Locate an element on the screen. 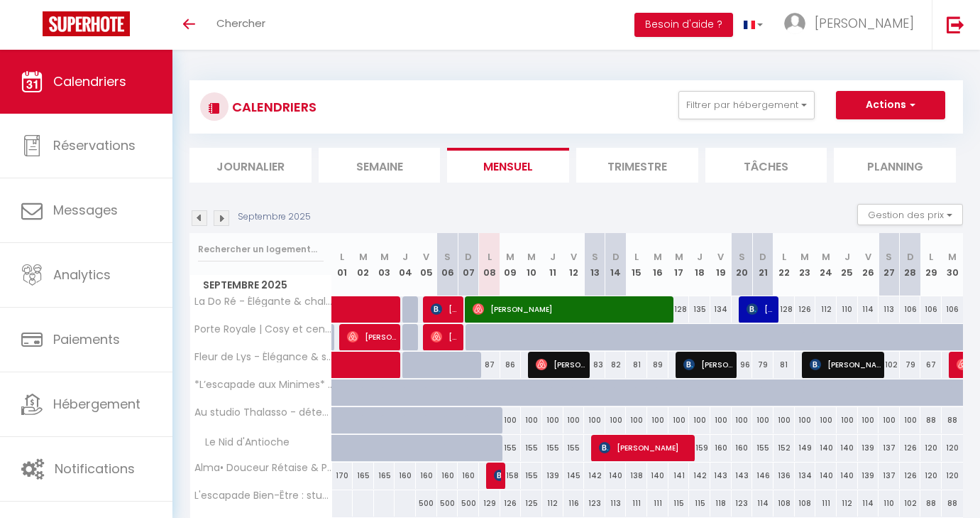 This screenshot has width=980, height=518. span: Au studio Thalasso - détente & évasion is located at coordinates (263, 412).